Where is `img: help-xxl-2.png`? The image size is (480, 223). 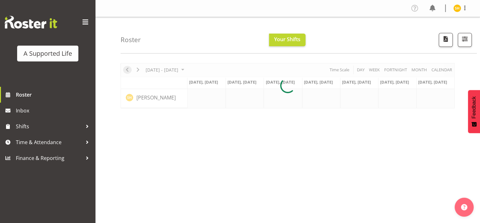 img: help-xxl-2.png is located at coordinates (464, 208).